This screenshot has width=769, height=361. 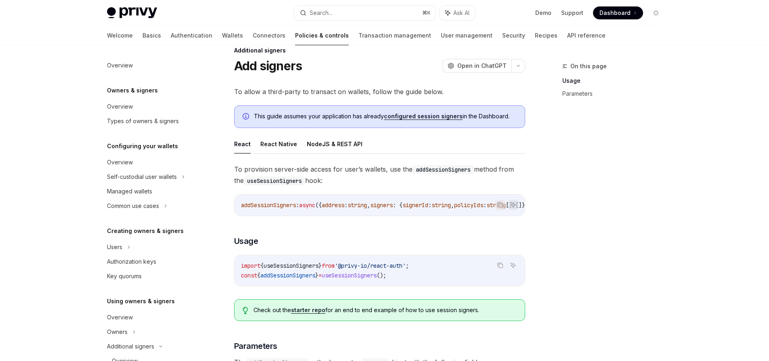 What do you see at coordinates (335, 144) in the screenshot?
I see `button: NodeJS & REST API` at bounding box center [335, 144].